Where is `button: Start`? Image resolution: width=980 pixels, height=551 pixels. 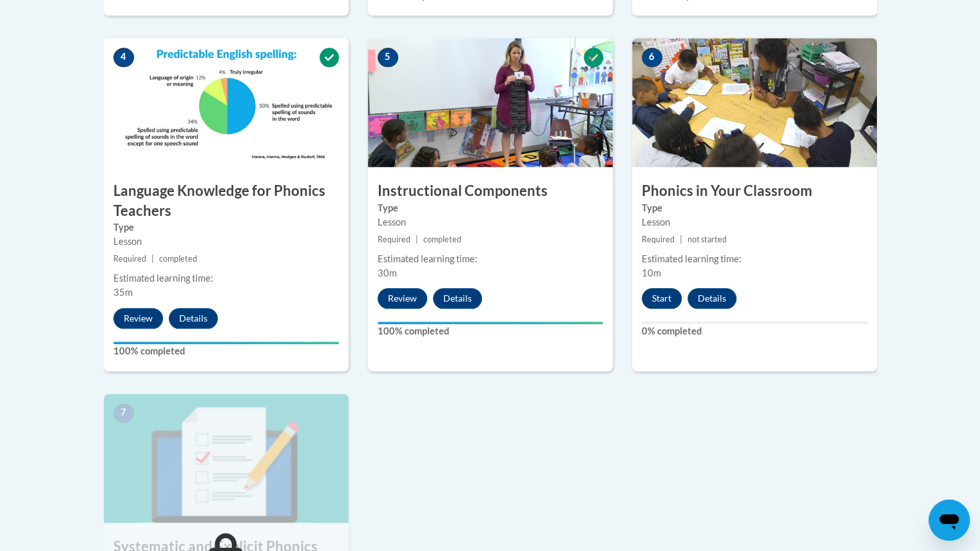
button: Start is located at coordinates (662, 298).